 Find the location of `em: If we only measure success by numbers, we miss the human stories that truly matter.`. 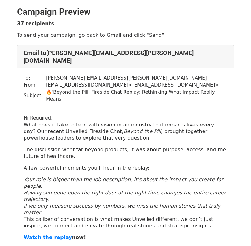

em: If we only measure success by numbers, we miss the human stories that truly matter. is located at coordinates (122, 209).